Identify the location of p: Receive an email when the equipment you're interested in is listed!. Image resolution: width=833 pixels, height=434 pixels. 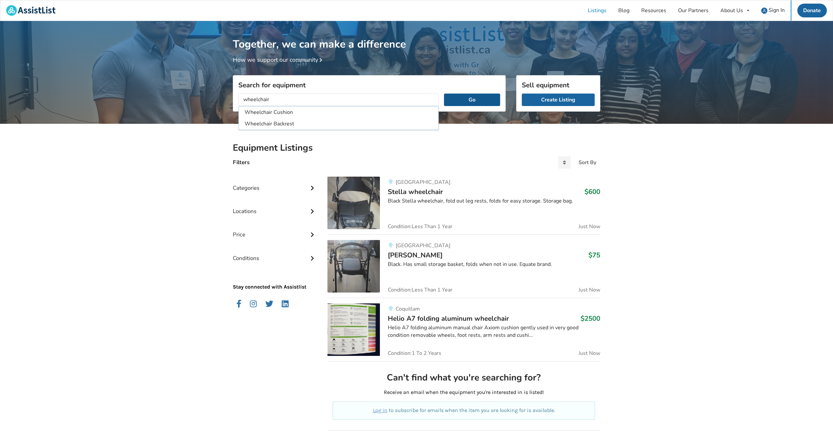
(463, 392).